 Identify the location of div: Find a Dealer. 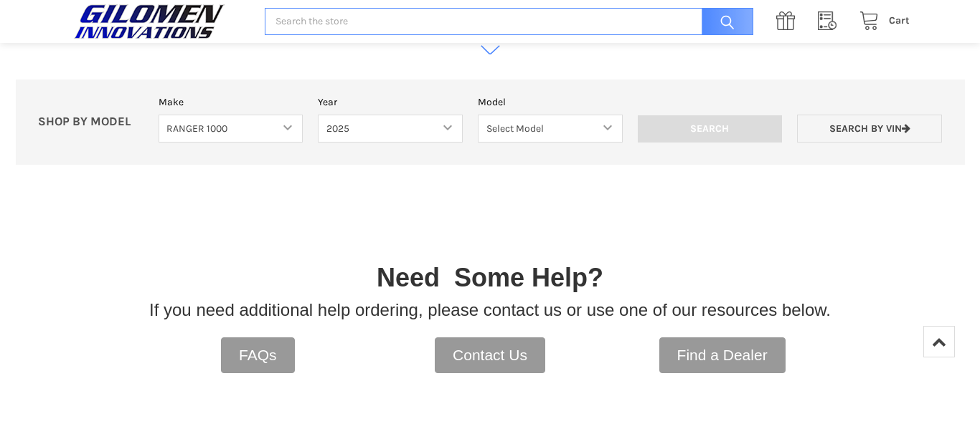
(722, 355).